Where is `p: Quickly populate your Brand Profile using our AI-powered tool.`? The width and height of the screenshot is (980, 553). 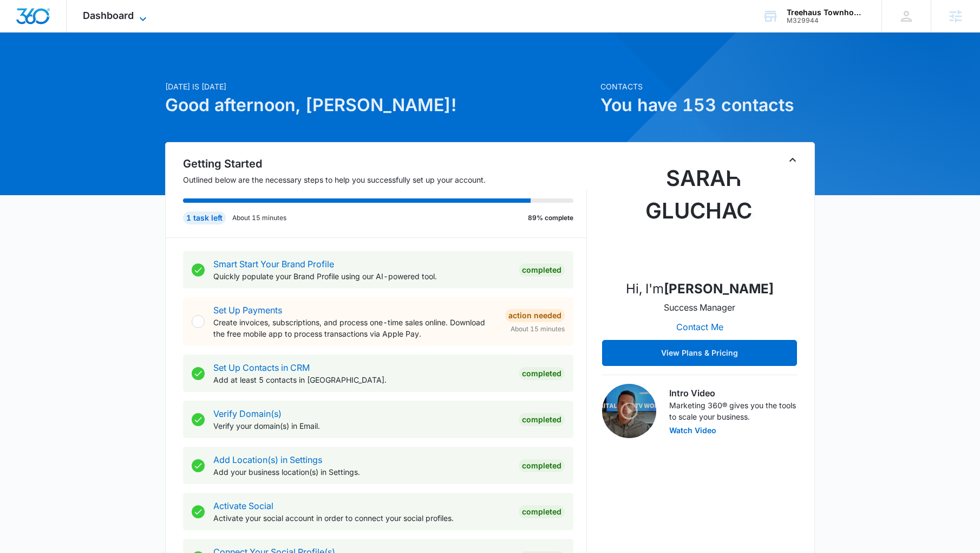 p: Quickly populate your Brand Profile using our AI-powered tool. is located at coordinates (362, 276).